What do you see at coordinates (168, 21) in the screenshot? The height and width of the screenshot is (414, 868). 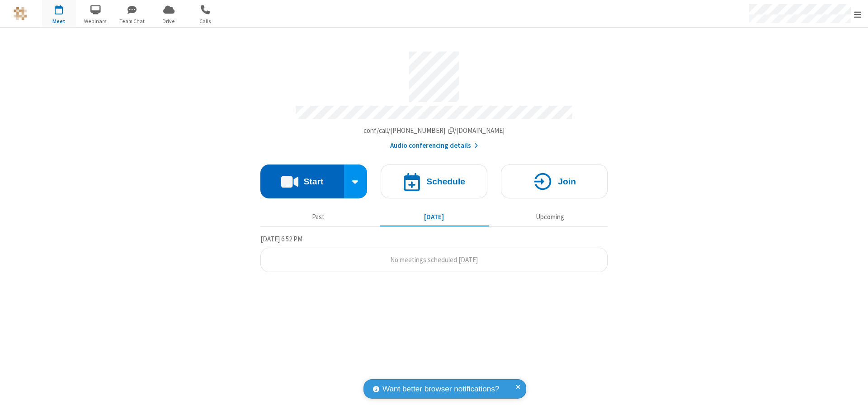 I see `span: Drive` at bounding box center [168, 21].